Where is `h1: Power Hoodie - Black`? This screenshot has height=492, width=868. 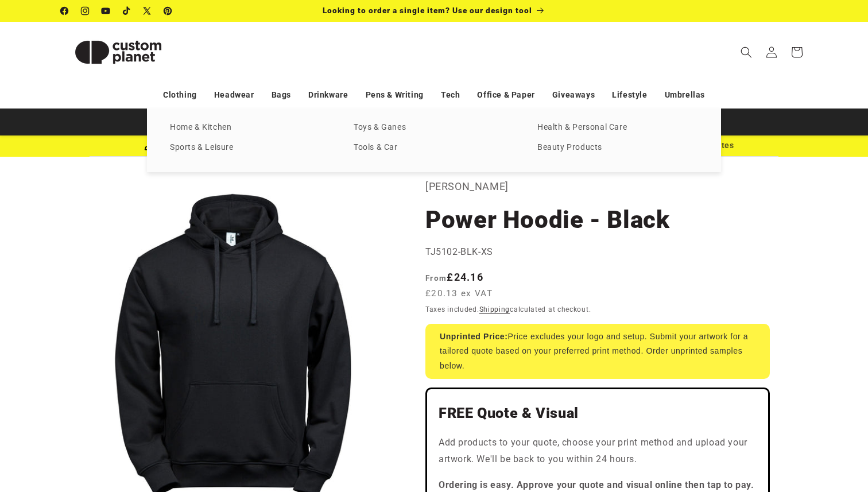 h1: Power Hoodie - Black is located at coordinates (598, 220).